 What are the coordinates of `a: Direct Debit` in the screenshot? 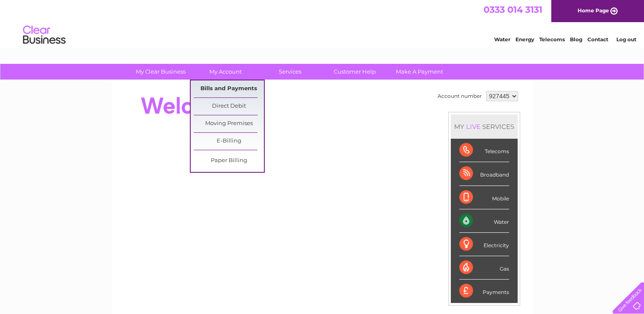 It's located at (229, 107).